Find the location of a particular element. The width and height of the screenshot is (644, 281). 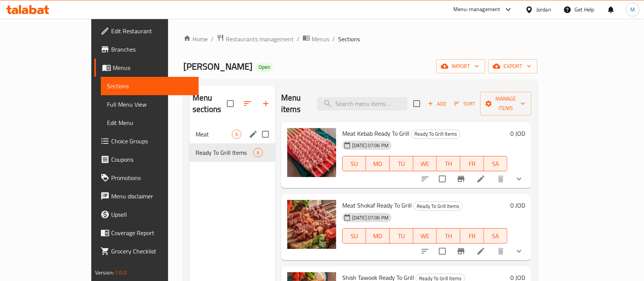

span: Branches is located at coordinates (152, 49).